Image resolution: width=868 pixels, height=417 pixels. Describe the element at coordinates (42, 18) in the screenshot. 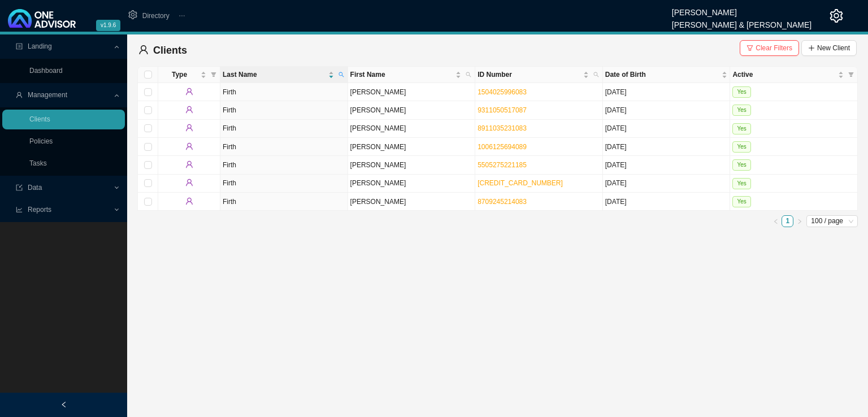

I see `img: 2df55531c6924b55f21c4cf5d4484680-logo-light.svg` at that location.